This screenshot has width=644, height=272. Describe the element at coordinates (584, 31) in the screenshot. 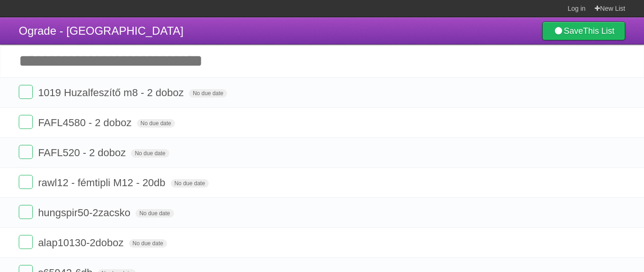

I see `a: SaveThis List` at that location.